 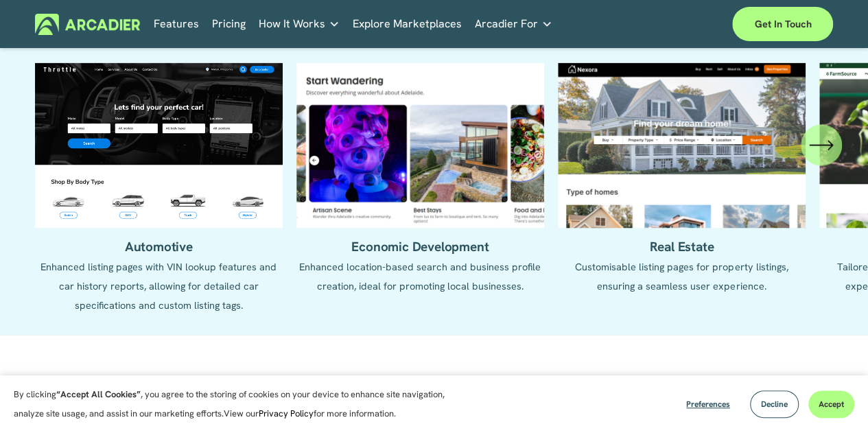 I want to click on img: Arcadier, so click(x=88, y=24).